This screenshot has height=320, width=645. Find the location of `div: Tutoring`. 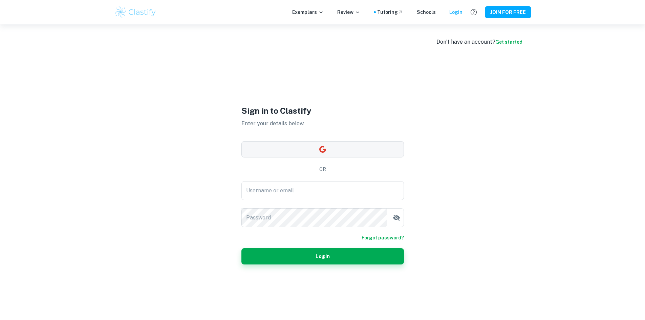

div: Tutoring is located at coordinates (390, 12).